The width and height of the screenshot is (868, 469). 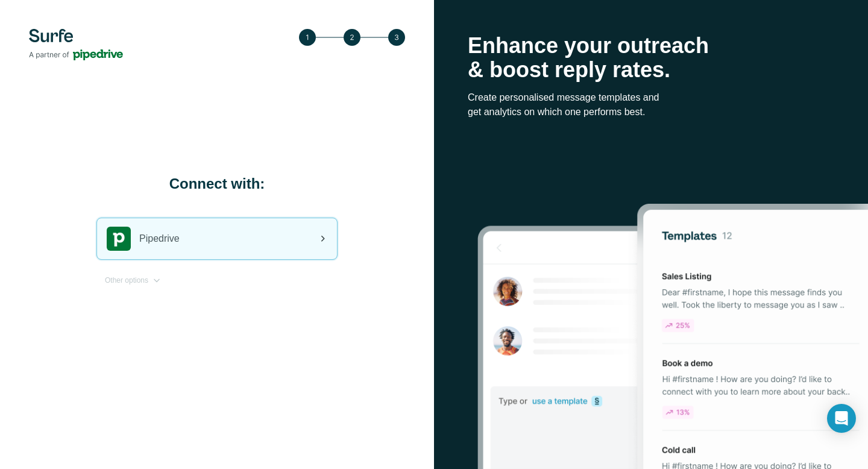 What do you see at coordinates (672, 336) in the screenshot?
I see `img: Surfe Stock Photo - Selling good vibes` at bounding box center [672, 336].